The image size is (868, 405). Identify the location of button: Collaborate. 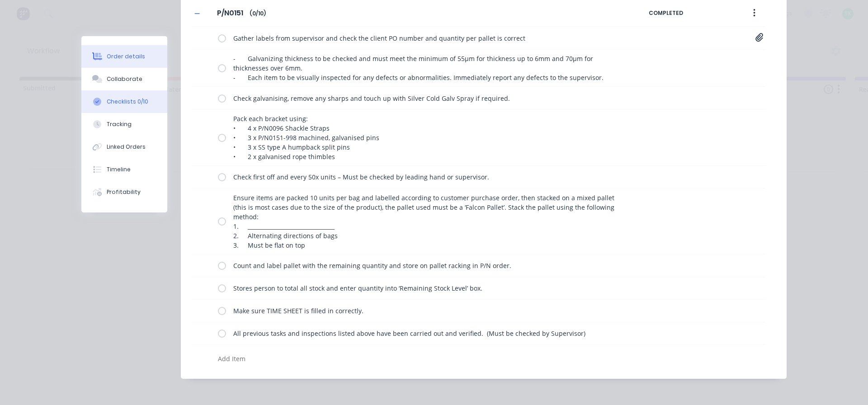
(124, 79).